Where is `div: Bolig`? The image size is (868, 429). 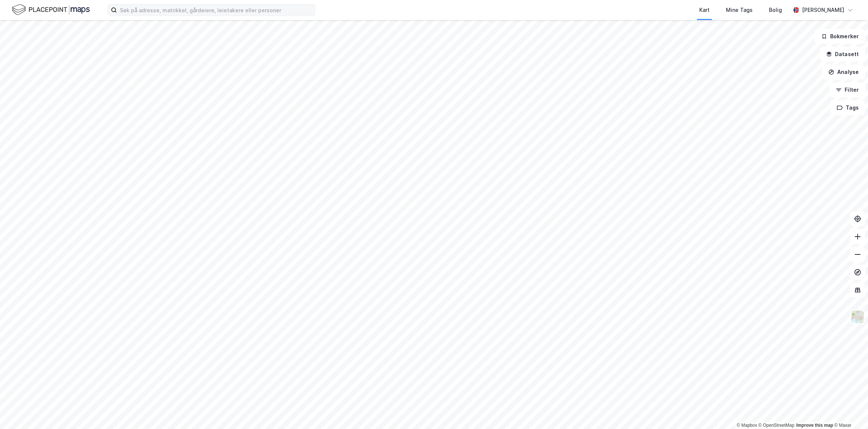
div: Bolig is located at coordinates (776, 10).